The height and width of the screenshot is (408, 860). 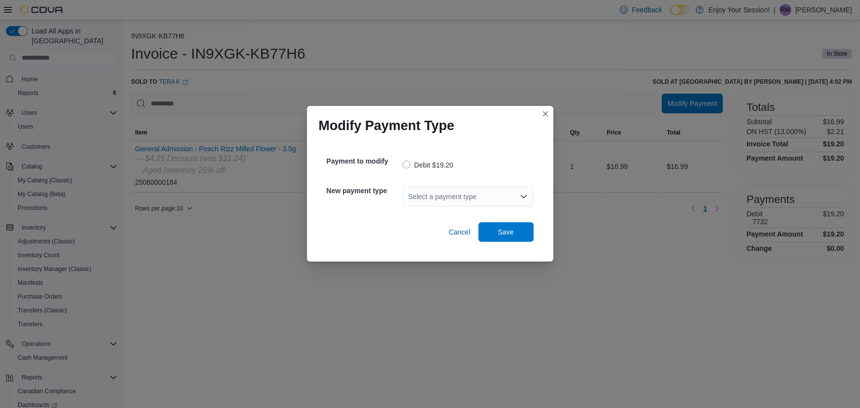 What do you see at coordinates (460, 232) in the screenshot?
I see `span: Cancel` at bounding box center [460, 232].